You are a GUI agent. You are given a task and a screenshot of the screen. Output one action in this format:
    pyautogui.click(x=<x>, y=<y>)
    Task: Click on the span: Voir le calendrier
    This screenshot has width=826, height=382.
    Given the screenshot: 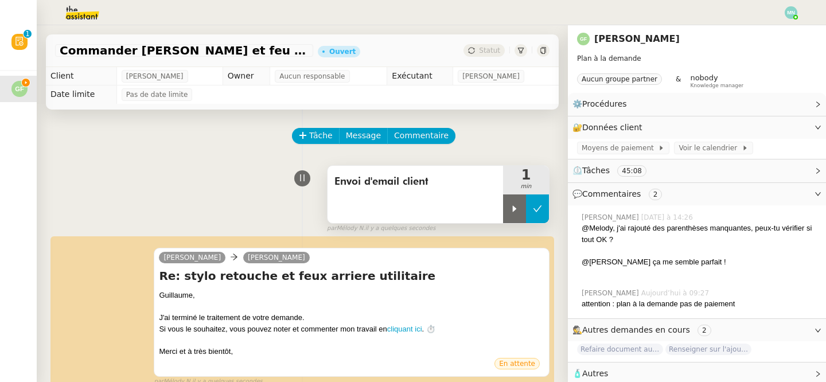 What is the action you would take?
    pyautogui.click(x=710, y=148)
    